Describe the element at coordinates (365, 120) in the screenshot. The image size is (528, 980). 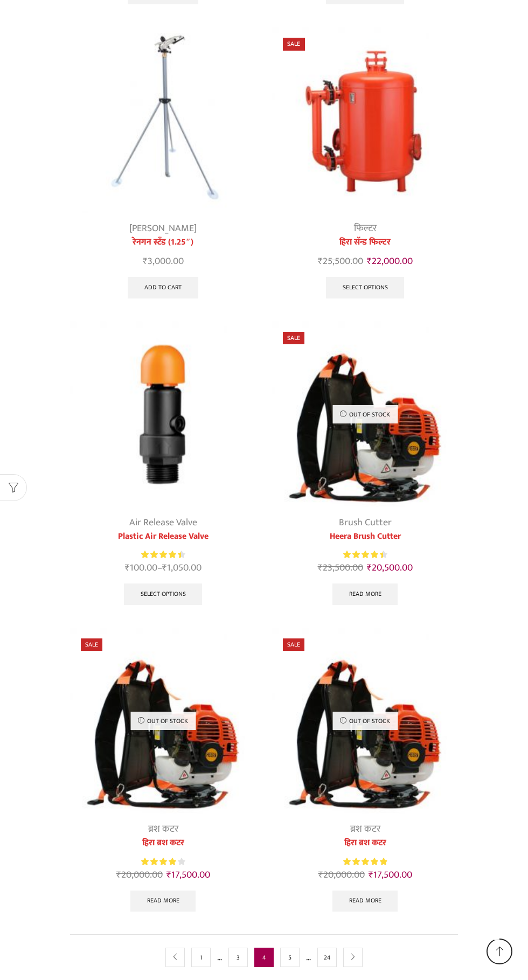
I see `img: Heera Sand Filter` at that location.